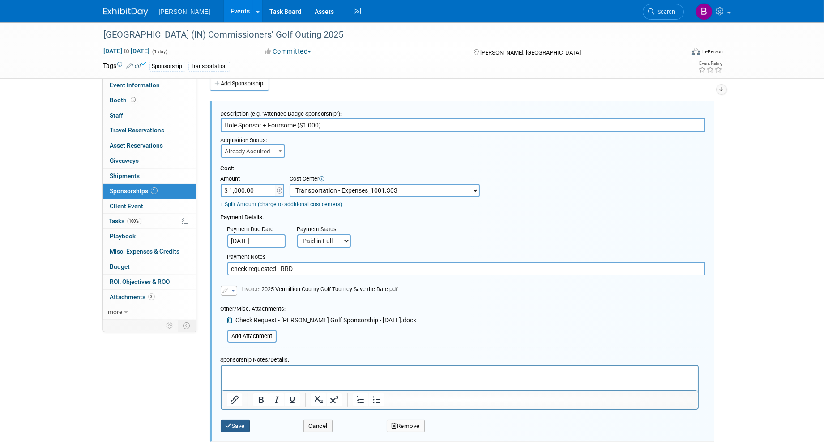 The height and width of the screenshot is (444, 824). What do you see at coordinates (712, 51) in the screenshot?
I see `div: In-Person` at bounding box center [712, 51].